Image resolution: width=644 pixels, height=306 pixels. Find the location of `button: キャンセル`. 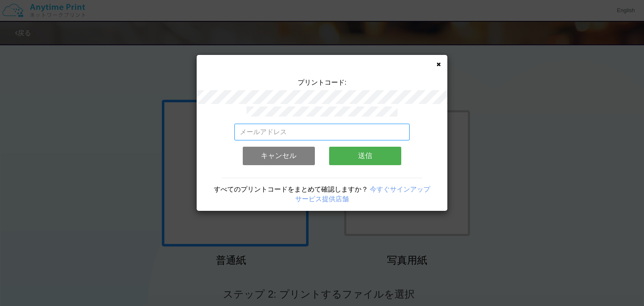

button: キャンセル is located at coordinates (279, 156).